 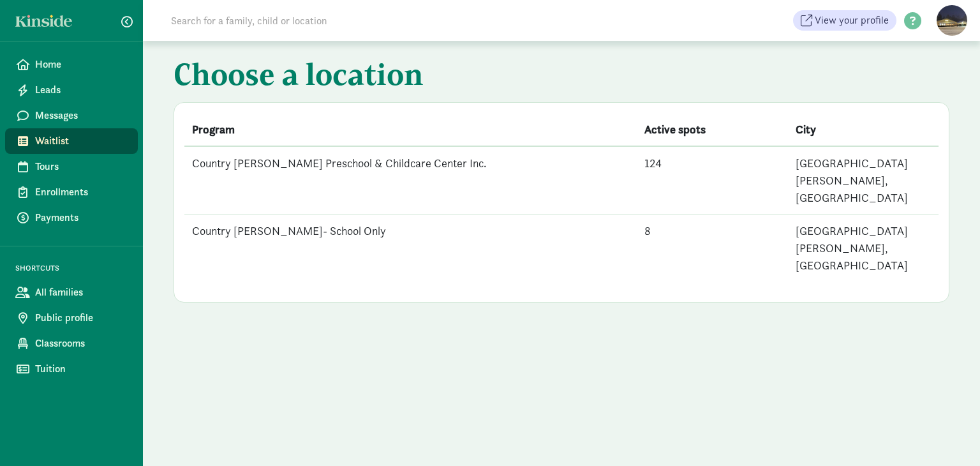 I want to click on a: Tours, so click(x=71, y=167).